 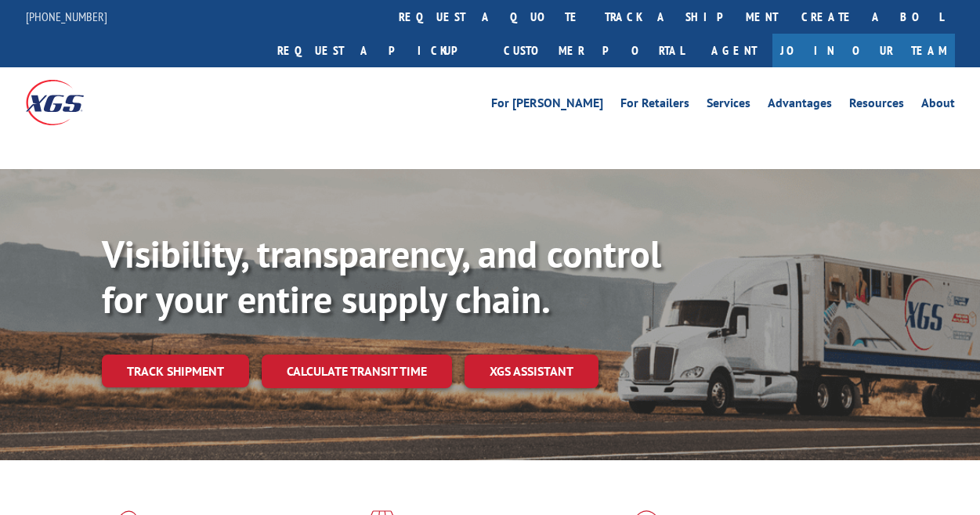 What do you see at coordinates (799, 106) in the screenshot?
I see `a: Advantages` at bounding box center [799, 106].